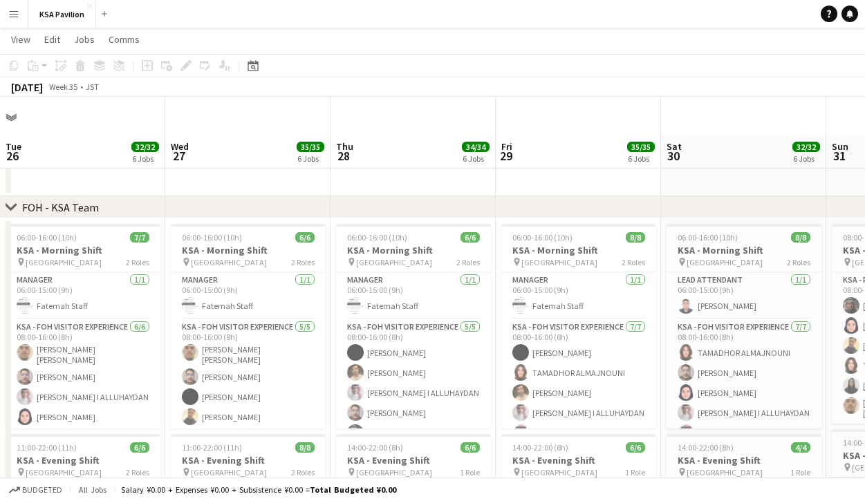 This screenshot has height=501, width=865. Describe the element at coordinates (84, 39) in the screenshot. I see `a: Jobs` at that location.